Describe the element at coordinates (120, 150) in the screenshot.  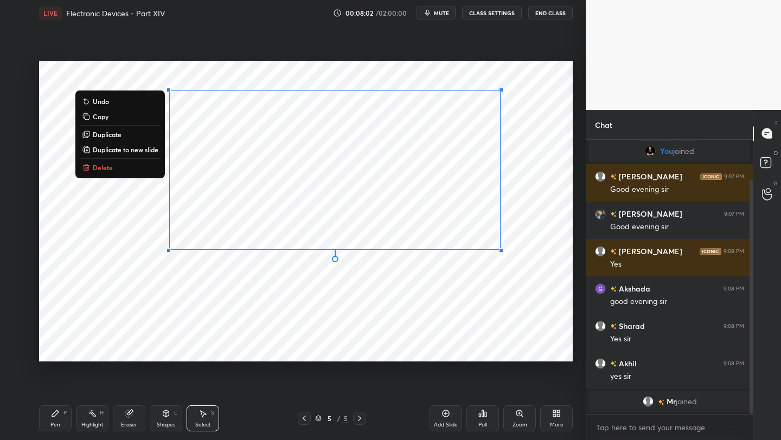
I see `button: Duplicate to new slide` at that location.